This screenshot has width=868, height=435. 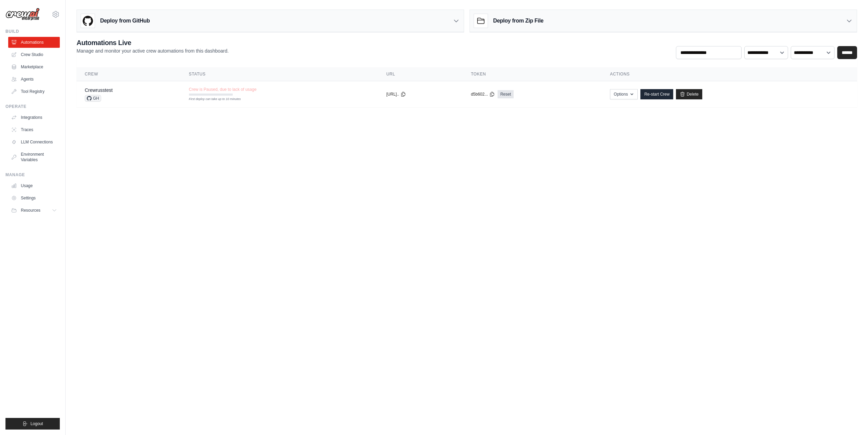 I want to click on a: Automations, so click(x=34, y=43).